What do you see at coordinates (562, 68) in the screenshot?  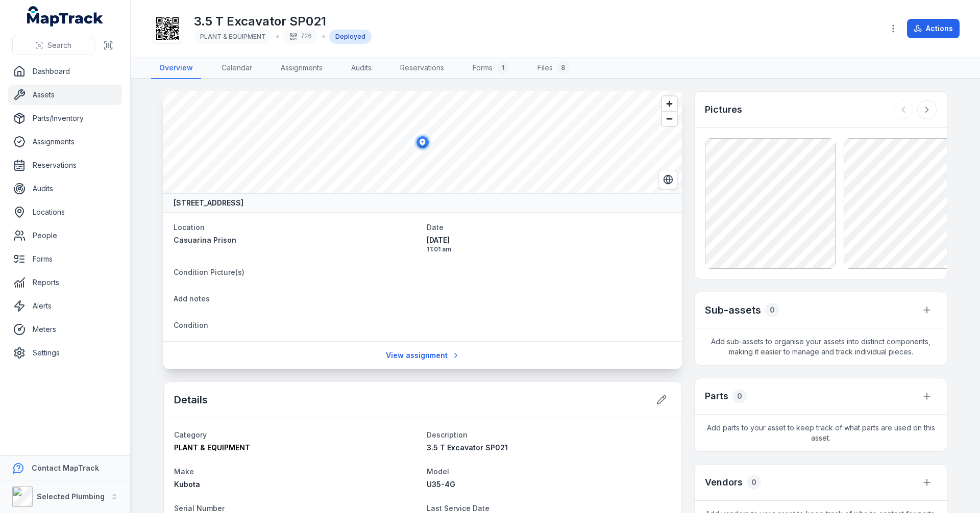 I see `div: 8` at bounding box center [562, 68].